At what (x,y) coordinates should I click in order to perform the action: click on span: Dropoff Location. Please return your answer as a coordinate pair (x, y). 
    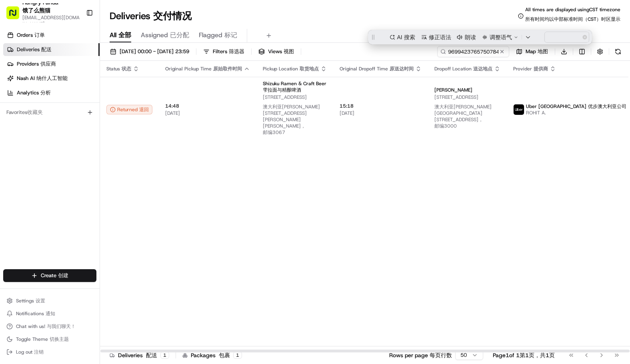
    Looking at the image, I should click on (463, 69).